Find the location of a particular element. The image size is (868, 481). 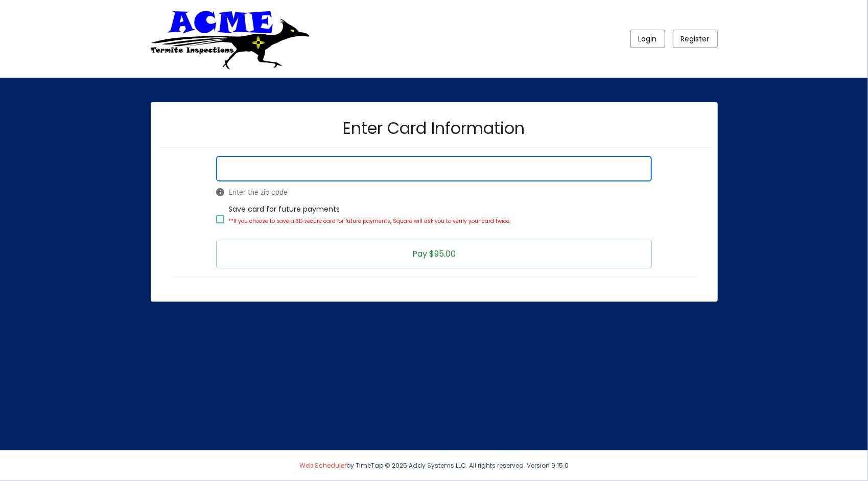

span: Register is located at coordinates (695, 39).